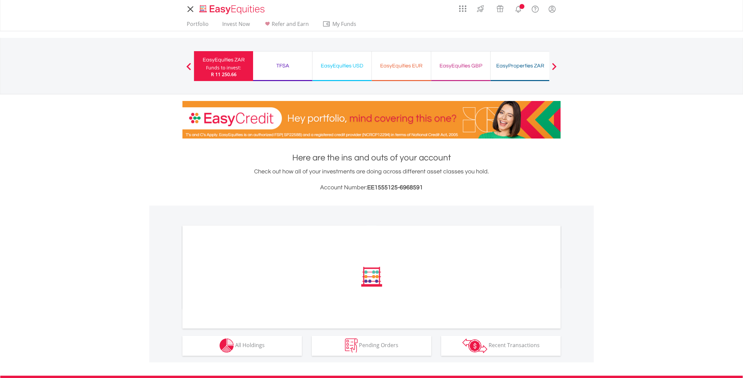 Image resolution: width=743 pixels, height=378 pixels. Describe the element at coordinates (480, 9) in the screenshot. I see `img: thrive-v2.svg` at that location.